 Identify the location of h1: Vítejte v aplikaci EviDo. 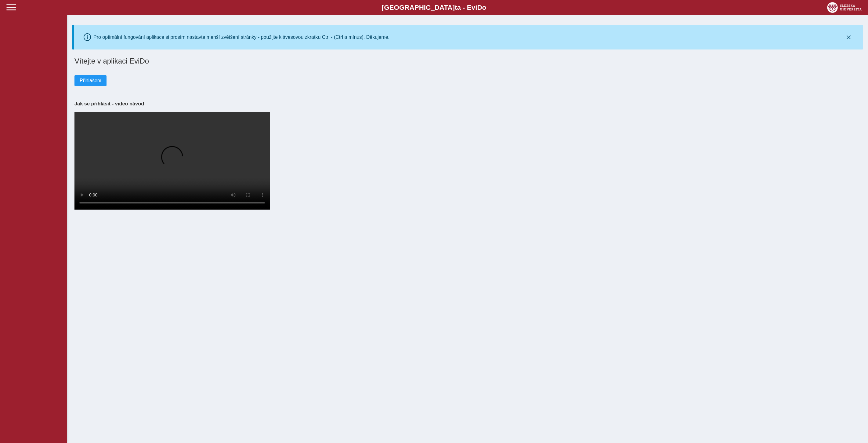
(468, 61).